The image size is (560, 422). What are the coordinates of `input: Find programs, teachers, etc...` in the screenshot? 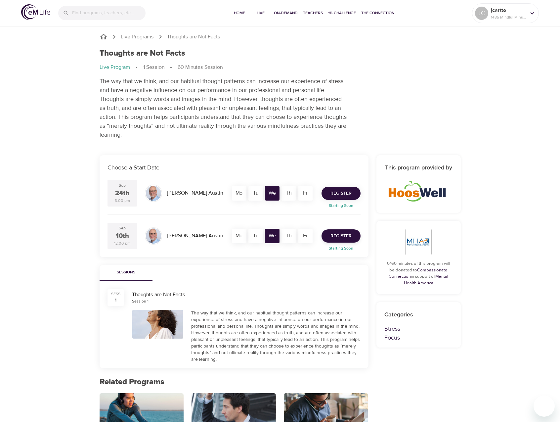 It's located at (109, 13).